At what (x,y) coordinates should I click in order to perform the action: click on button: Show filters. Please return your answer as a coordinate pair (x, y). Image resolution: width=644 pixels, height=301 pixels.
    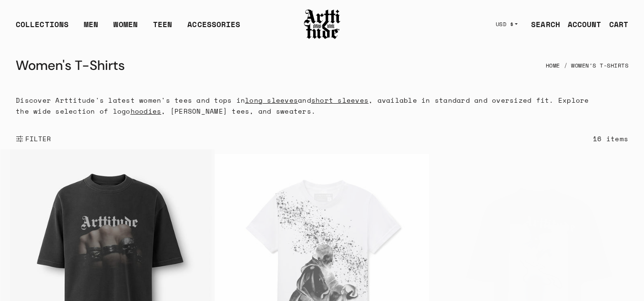
    Looking at the image, I should click on (33, 139).